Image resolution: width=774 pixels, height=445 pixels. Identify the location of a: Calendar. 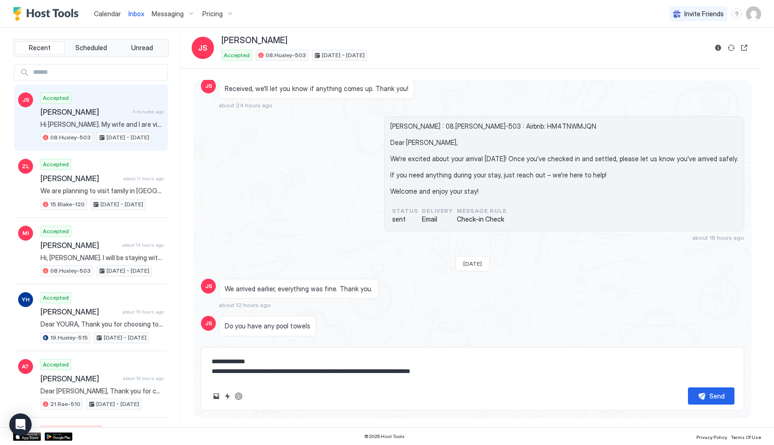
(107, 13).